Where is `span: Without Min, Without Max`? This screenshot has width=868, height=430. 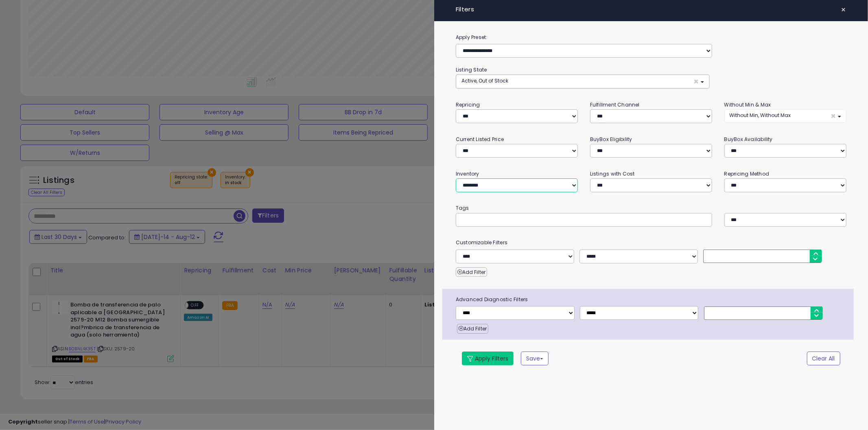 span: Without Min, Without Max is located at coordinates (760, 115).